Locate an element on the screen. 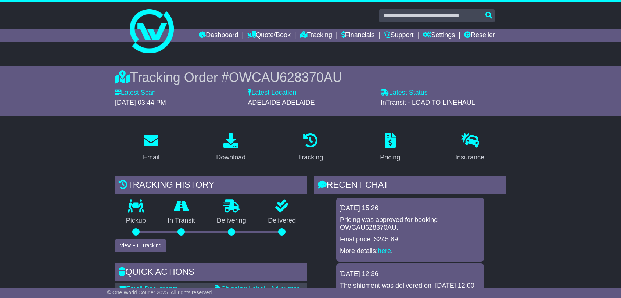  a: Email is located at coordinates (151, 148).